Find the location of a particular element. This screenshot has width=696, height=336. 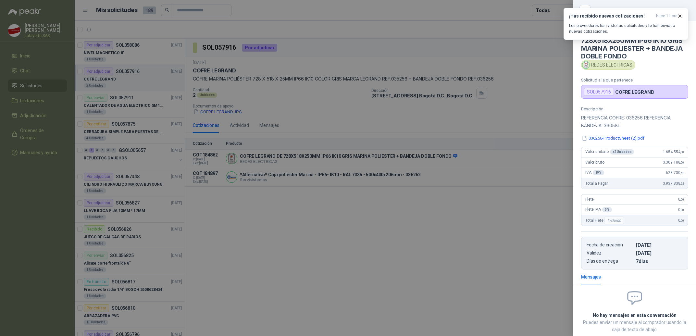

span: 1.654.554 is located at coordinates (673, 152).